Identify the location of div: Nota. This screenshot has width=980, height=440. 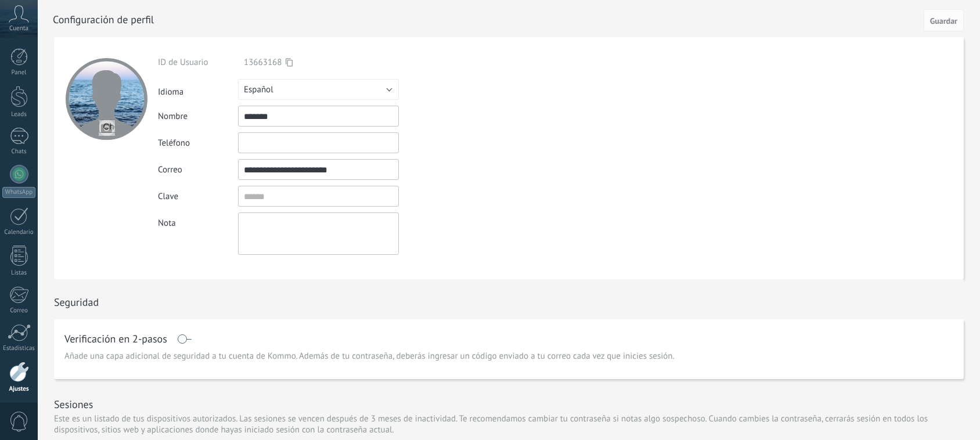
(198, 221).